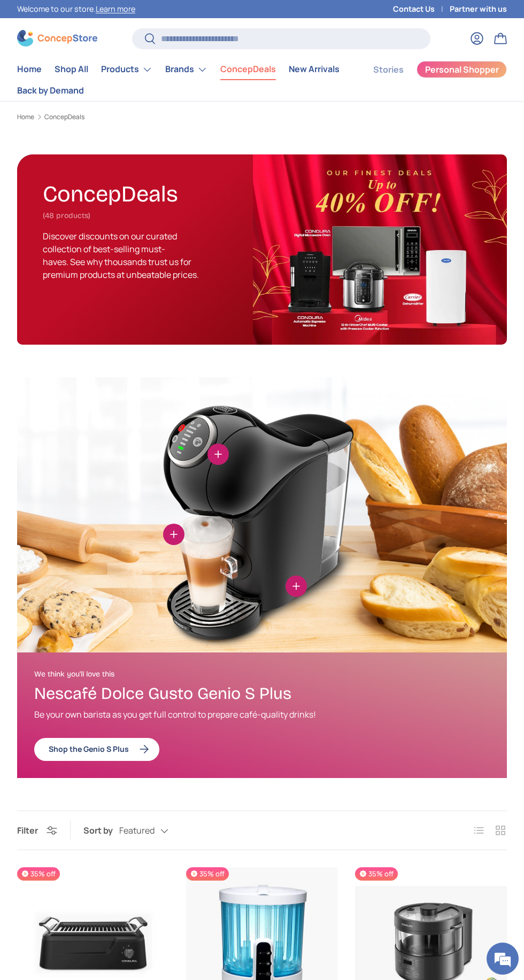 This screenshot has height=980, width=524. I want to click on span: Personal Shopper, so click(462, 70).